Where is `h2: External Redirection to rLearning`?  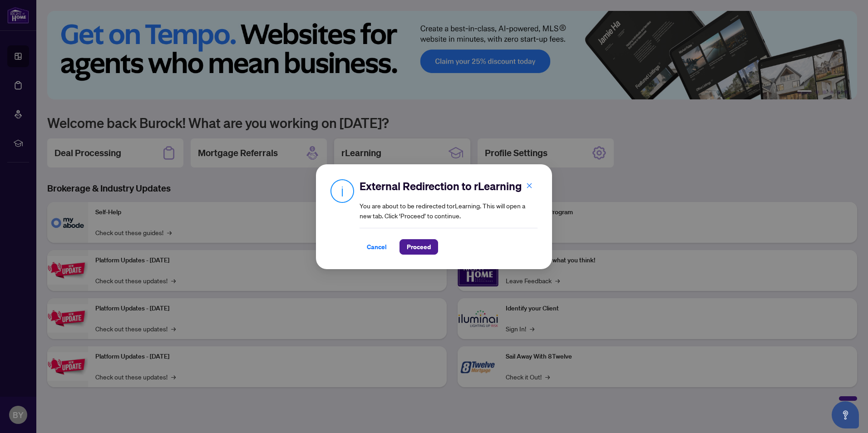
h2: External Redirection to rLearning is located at coordinates (448, 186).